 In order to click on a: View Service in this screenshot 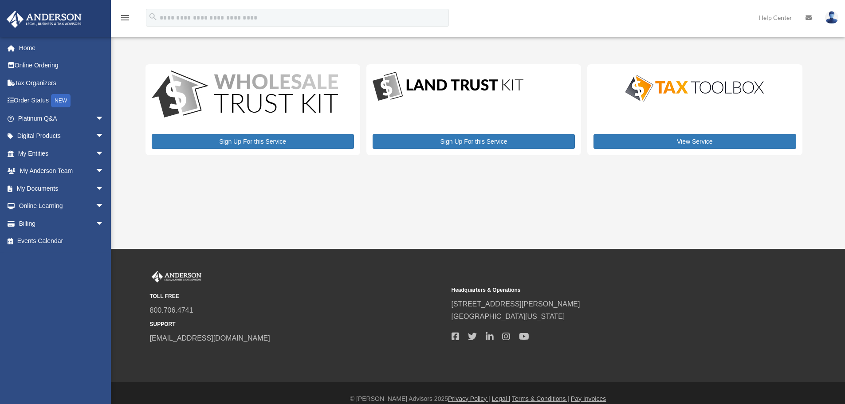, I will do `click(695, 141)`.